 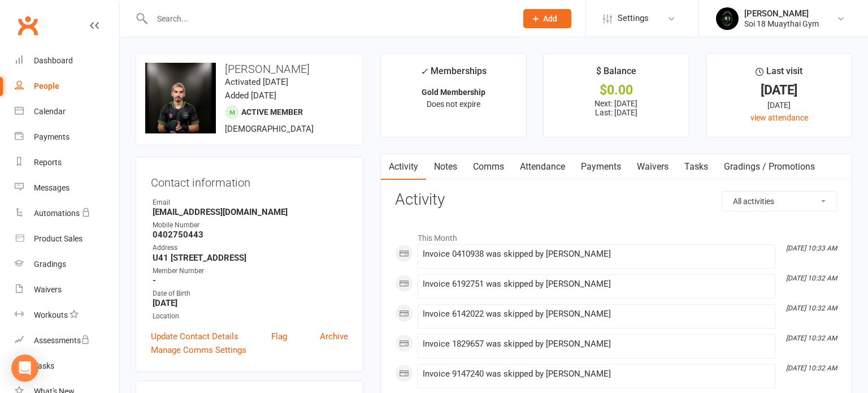 I want to click on a: Dashboard, so click(x=66, y=61).